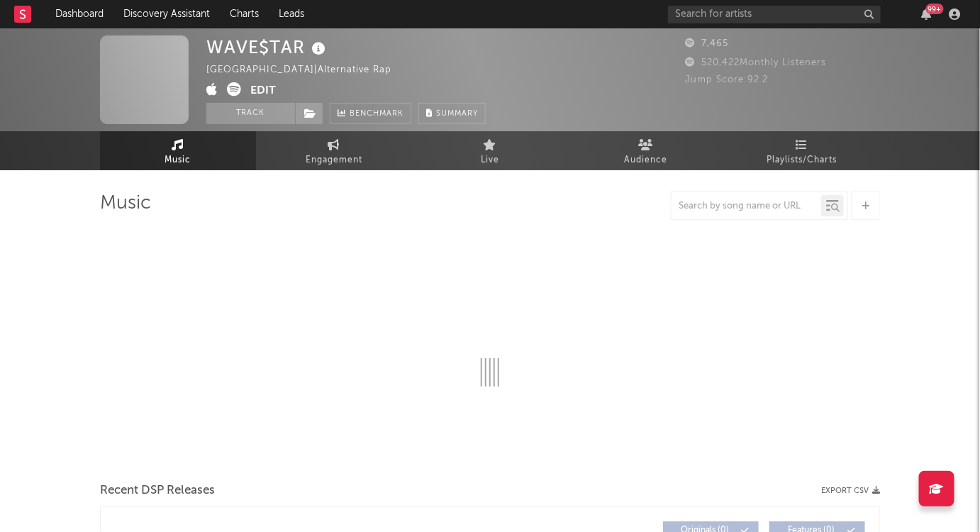  What do you see at coordinates (178, 150) in the screenshot?
I see `a: Music` at bounding box center [178, 150].